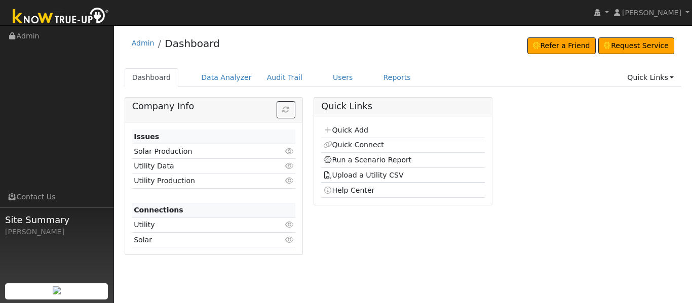 The width and height of the screenshot is (692, 303). Describe the element at coordinates (561, 46) in the screenshot. I see `a: Refer a Friend` at that location.